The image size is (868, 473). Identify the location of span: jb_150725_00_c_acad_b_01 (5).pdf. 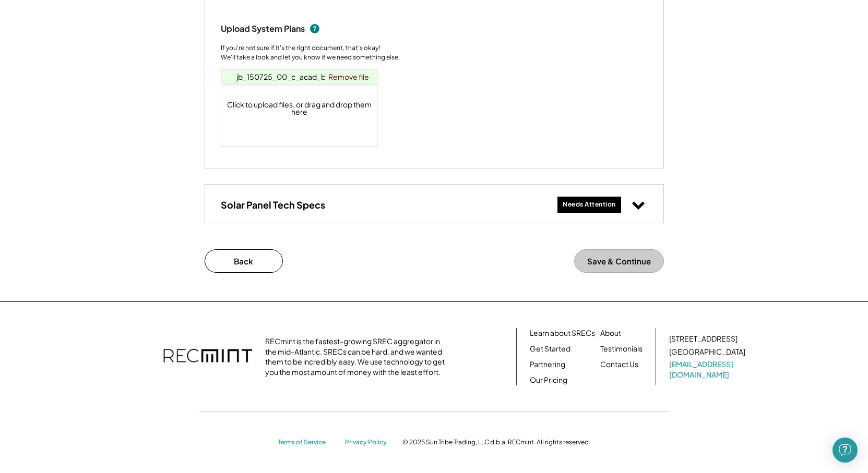
(299, 77).